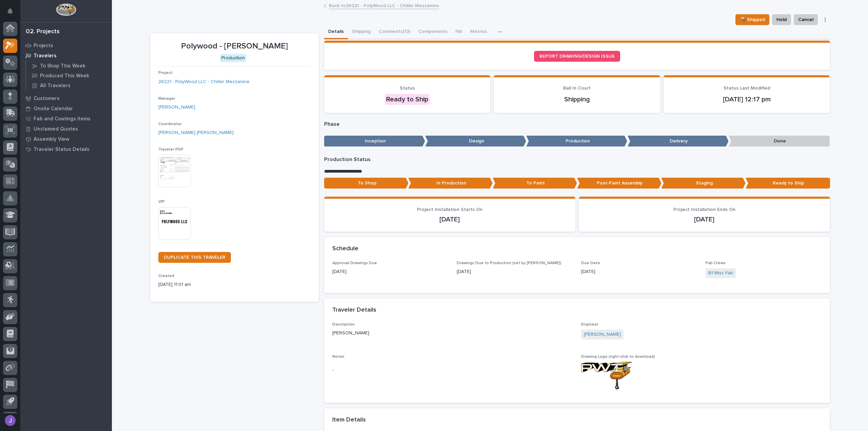 Image resolution: width=868 pixels, height=431 pixels. What do you see at coordinates (170, 124) in the screenshot?
I see `span: Coordinator` at bounding box center [170, 124].